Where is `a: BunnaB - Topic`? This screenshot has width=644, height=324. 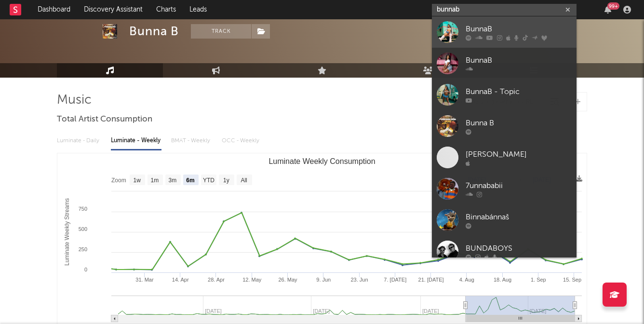 a: BunnaB - Topic is located at coordinates (504, 94).